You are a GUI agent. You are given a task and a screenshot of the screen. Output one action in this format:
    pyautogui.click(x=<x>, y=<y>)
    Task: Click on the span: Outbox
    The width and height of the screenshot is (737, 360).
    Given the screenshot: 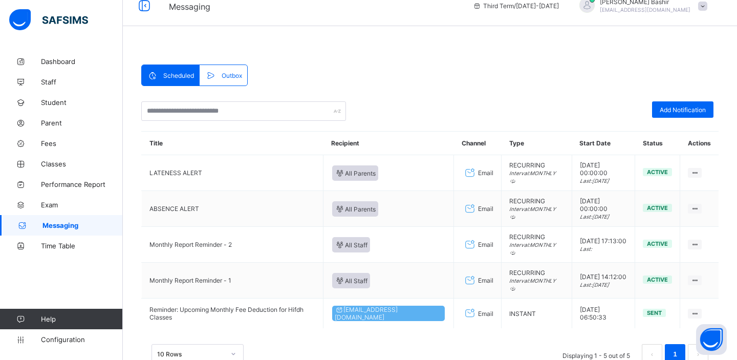 What is the action you would take?
    pyautogui.click(x=232, y=75)
    